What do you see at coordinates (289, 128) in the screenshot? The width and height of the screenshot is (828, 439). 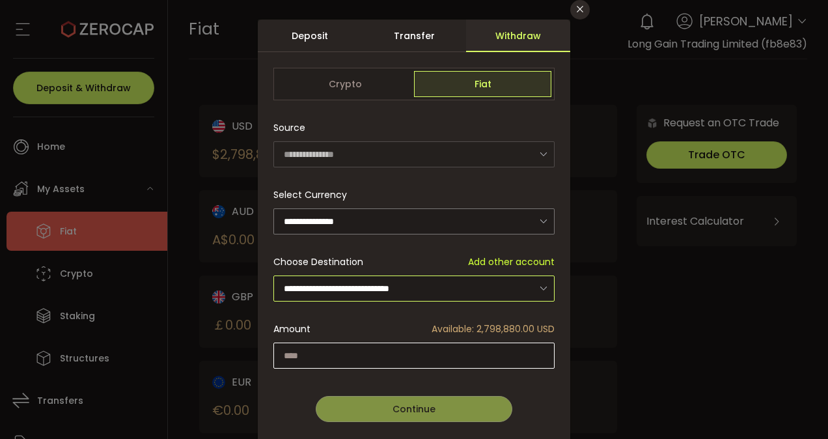 I see `span: Source` at bounding box center [289, 128].